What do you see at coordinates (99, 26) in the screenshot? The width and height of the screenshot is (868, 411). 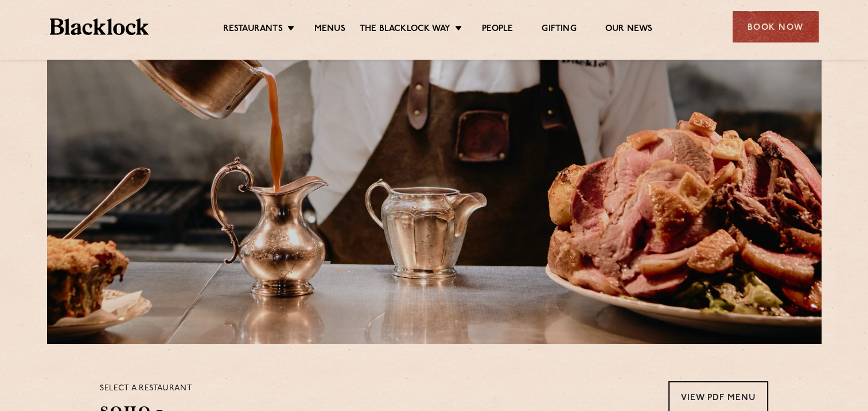 I see `img: BL_Textured_Logo-footer-cropped.svg` at bounding box center [99, 26].